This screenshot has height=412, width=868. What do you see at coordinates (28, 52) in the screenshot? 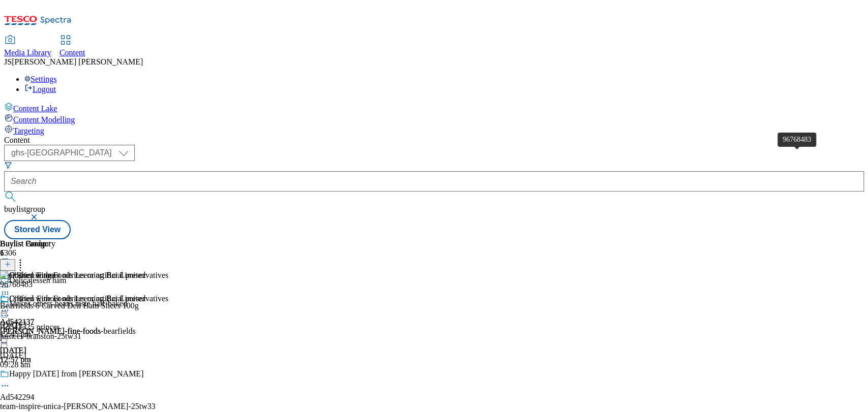
I see `span: Media Library` at bounding box center [28, 52].